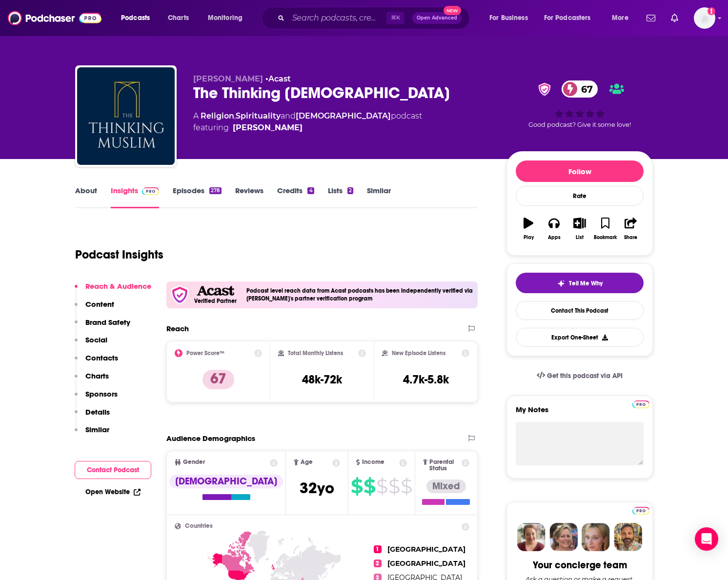 This screenshot has width=728, height=580. I want to click on a: Charts, so click(178, 18).